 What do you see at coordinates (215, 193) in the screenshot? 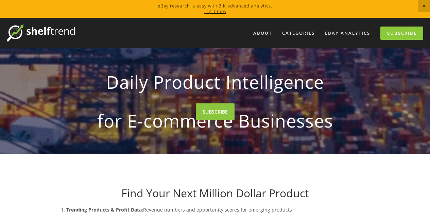
I see `h1: Find Your Next Million Dollar Product` at bounding box center [215, 193].